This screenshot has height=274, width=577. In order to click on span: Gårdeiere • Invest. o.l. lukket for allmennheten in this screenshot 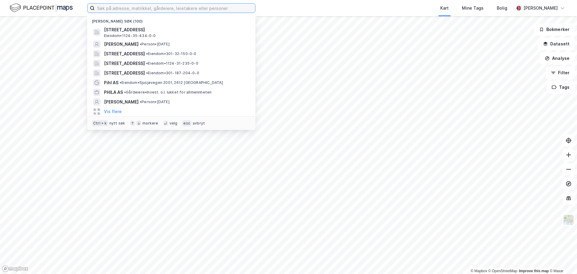, I will do `click(168, 92)`.